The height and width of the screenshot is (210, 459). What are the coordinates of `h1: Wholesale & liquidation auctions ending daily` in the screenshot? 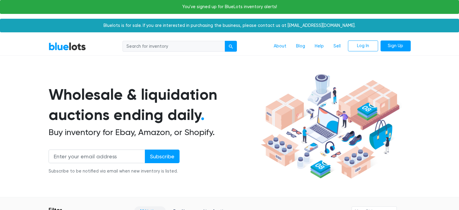 It's located at (154, 104).